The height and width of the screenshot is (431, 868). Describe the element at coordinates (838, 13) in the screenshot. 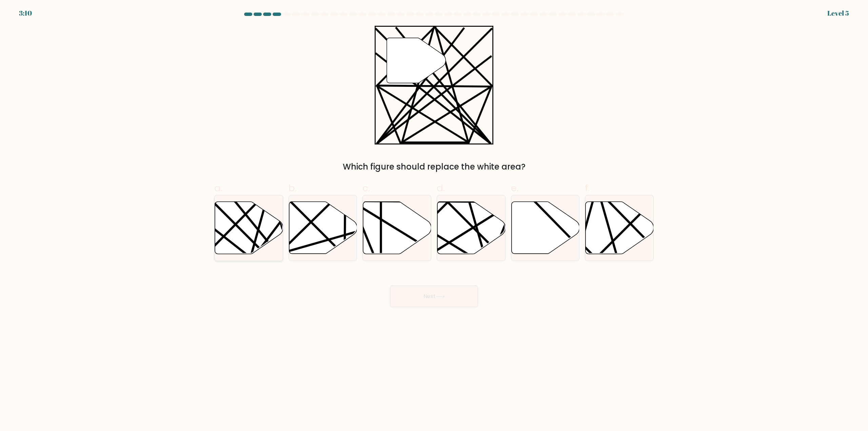

I see `div: Level 5` at that location.